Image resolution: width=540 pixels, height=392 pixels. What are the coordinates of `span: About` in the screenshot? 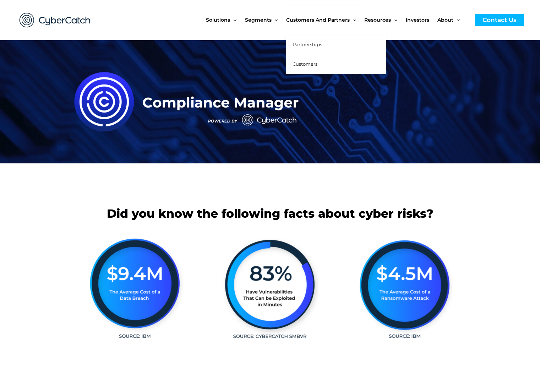 It's located at (445, 20).